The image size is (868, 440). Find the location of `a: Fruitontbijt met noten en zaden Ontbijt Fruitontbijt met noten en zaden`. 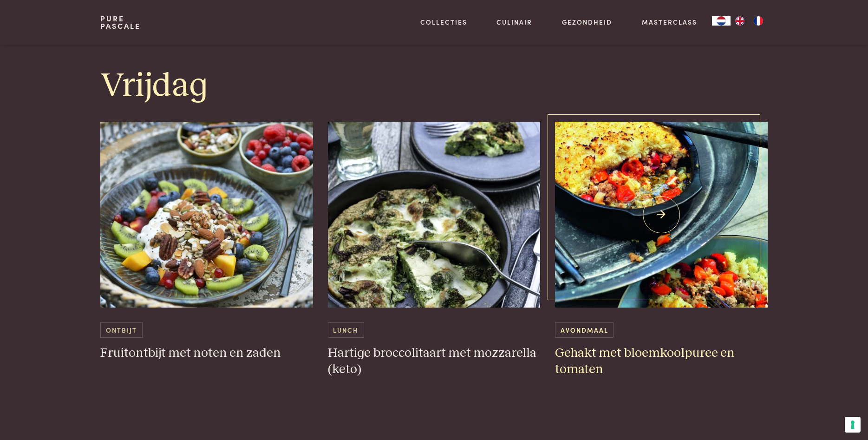

a: Fruitontbijt met noten en zaden Ontbijt Fruitontbijt met noten en zaden is located at coordinates (206, 242).